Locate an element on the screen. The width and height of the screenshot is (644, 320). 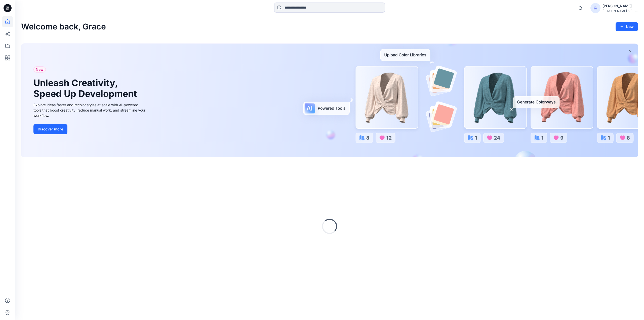
button: New is located at coordinates (627, 27).